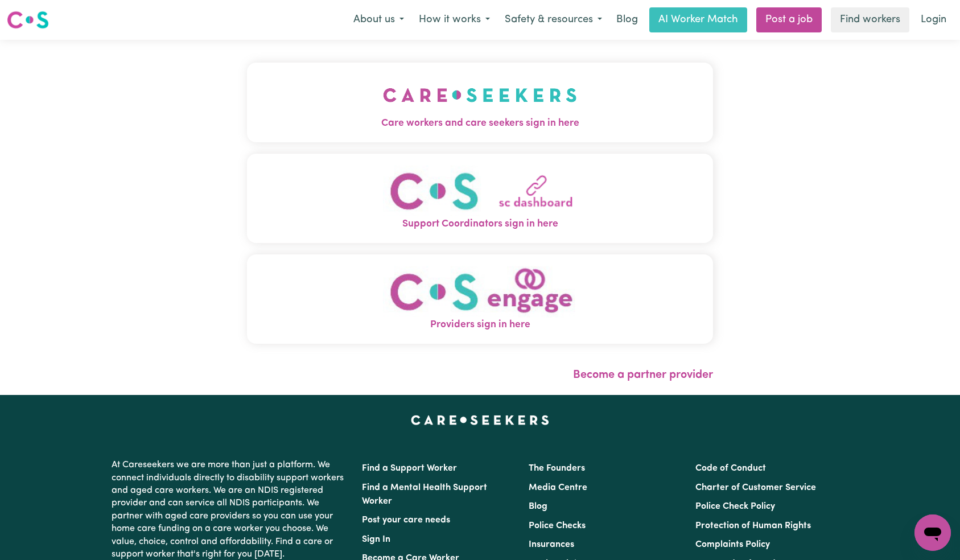 The image size is (960, 560). What do you see at coordinates (556, 525) in the screenshot?
I see `a: Police Checks` at bounding box center [556, 525].